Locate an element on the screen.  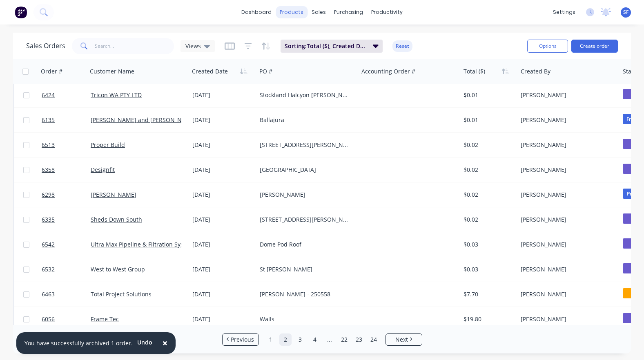
div: Ballajura is located at coordinates (305, 120).